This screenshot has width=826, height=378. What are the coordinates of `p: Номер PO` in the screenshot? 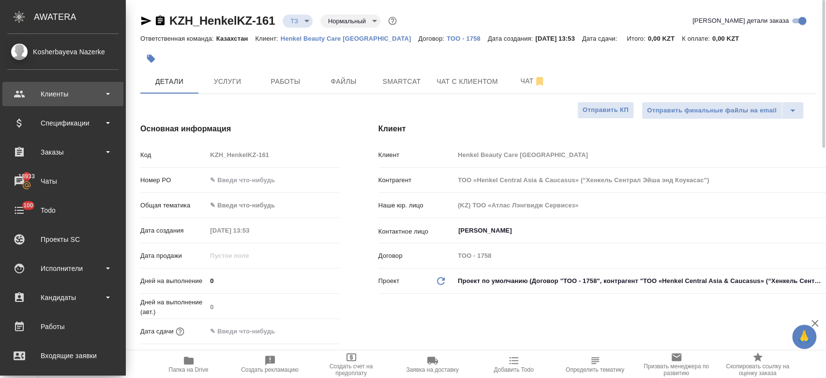 It's located at (173, 180).